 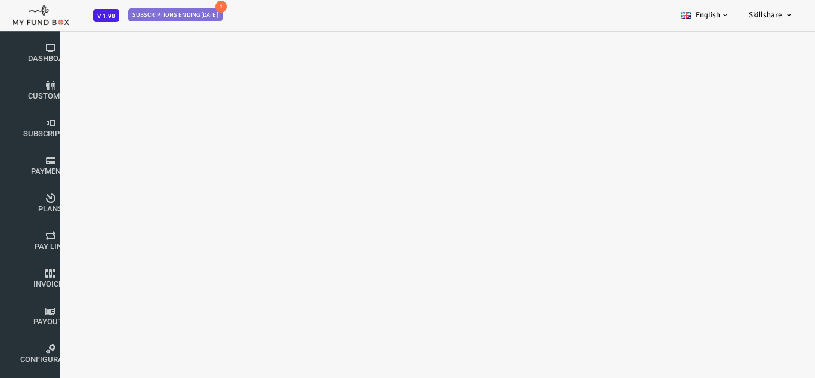 I want to click on a: Configuration, so click(x=50, y=354).